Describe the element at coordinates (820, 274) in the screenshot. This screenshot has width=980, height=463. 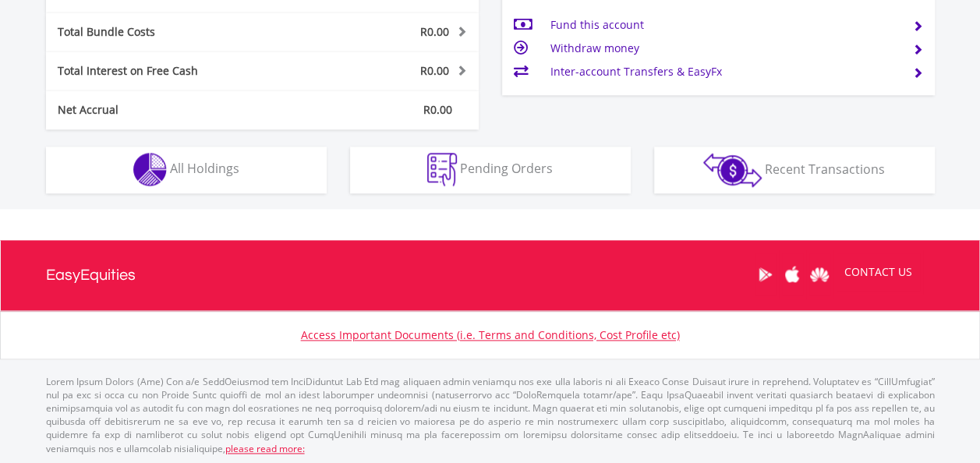
I see `a: Huawei` at that location.